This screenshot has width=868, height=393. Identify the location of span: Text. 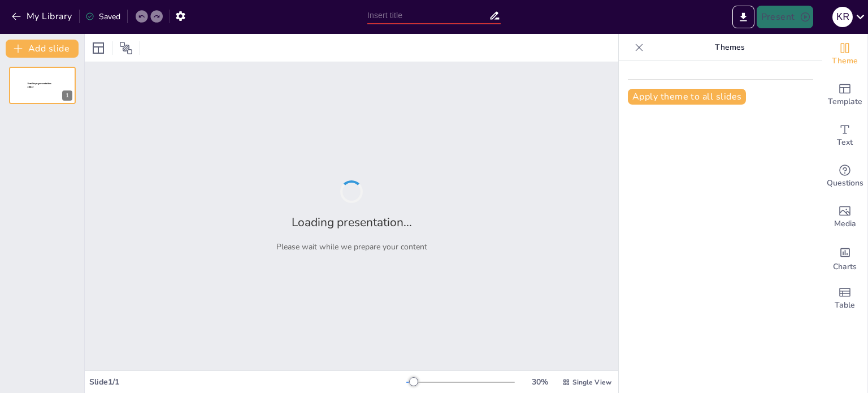
(845, 142).